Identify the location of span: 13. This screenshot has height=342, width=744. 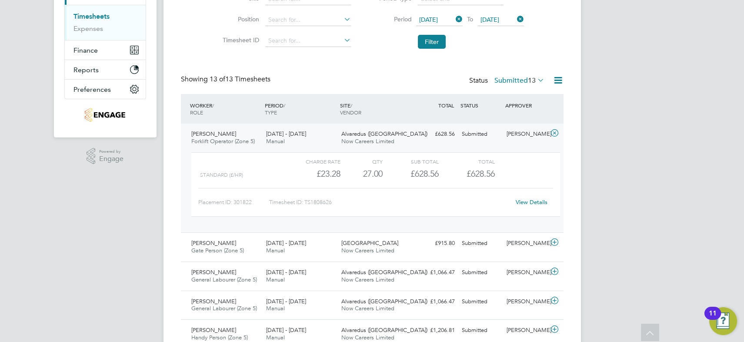
(532, 80).